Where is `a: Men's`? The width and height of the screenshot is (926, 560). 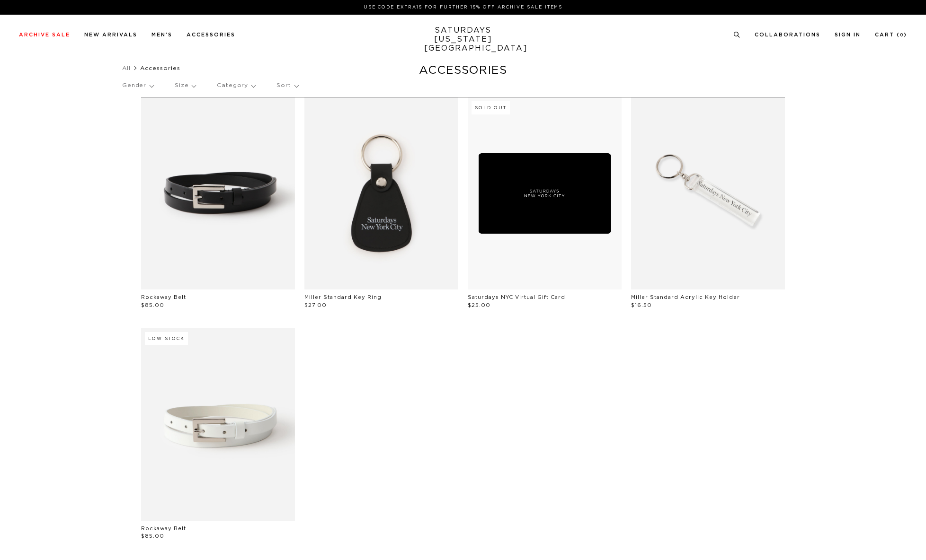
a: Men's is located at coordinates (161, 34).